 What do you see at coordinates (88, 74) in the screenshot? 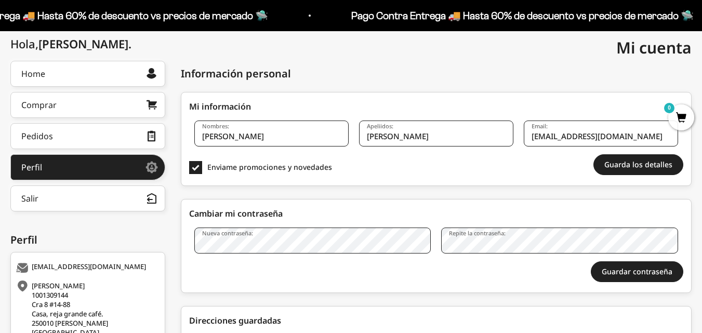
I see `a: Home` at bounding box center [88, 74].